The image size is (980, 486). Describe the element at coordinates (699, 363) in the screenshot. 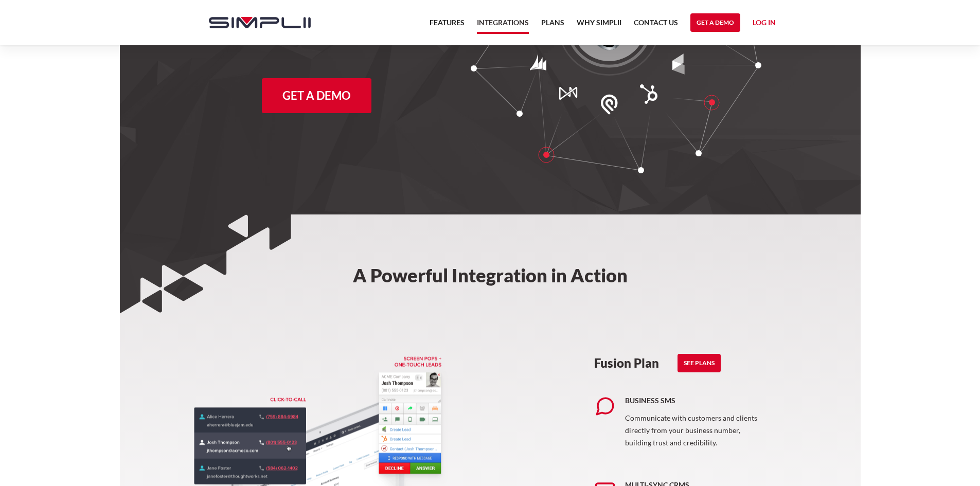

I see `a: See Plans` at that location.